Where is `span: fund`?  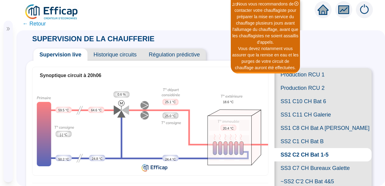 span: fund is located at coordinates (344, 10).